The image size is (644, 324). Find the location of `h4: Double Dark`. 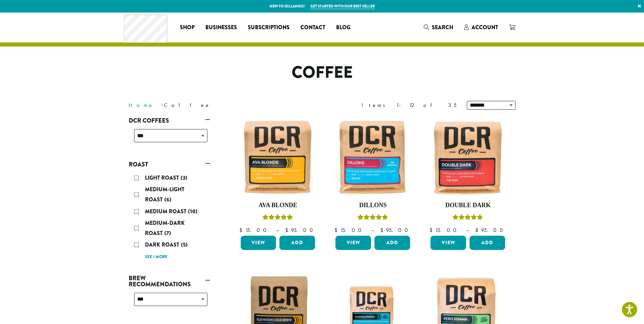

h4: Double Dark is located at coordinates (468, 206).